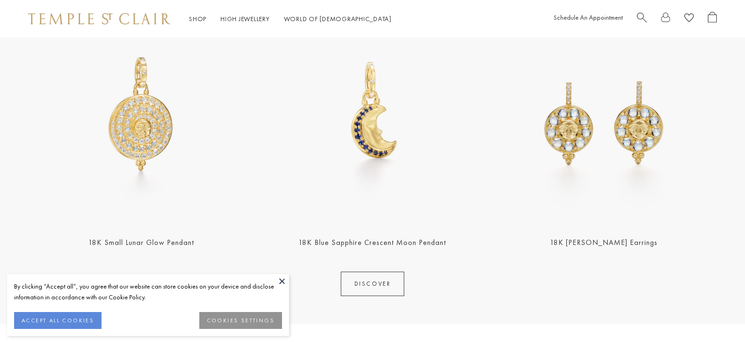 The width and height of the screenshot is (745, 343). Describe the element at coordinates (588, 17) in the screenshot. I see `a: Schedule An Appointment` at that location.